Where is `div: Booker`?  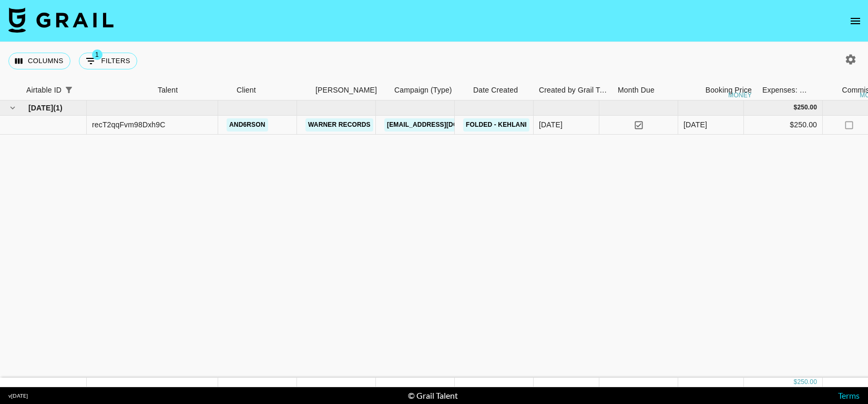 div: Booker is located at coordinates (349, 90).